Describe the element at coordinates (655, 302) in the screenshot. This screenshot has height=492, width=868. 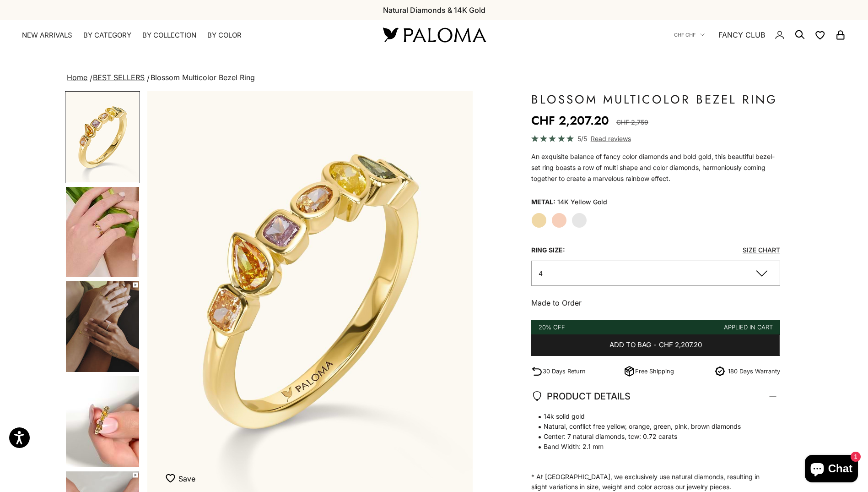
I see `p: Made to Order` at that location.